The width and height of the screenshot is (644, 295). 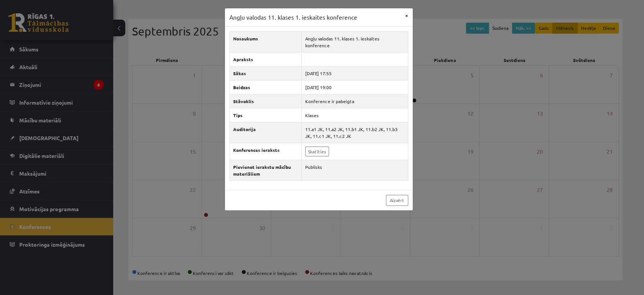 I want to click on th: Nosaukums, so click(x=266, y=41).